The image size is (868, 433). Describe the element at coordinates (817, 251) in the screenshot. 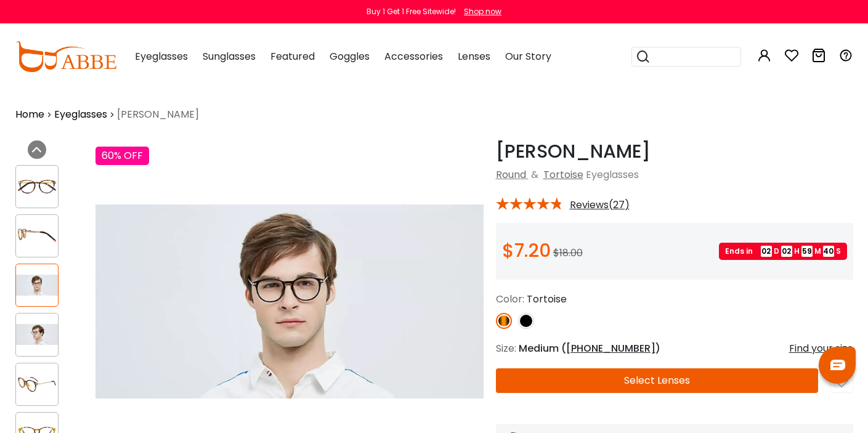

I see `span: M` at that location.